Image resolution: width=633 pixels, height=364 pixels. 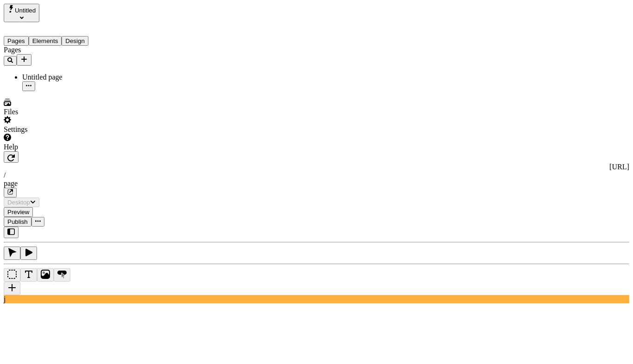 What do you see at coordinates (46, 275) in the screenshot?
I see `button: Image` at bounding box center [46, 275].